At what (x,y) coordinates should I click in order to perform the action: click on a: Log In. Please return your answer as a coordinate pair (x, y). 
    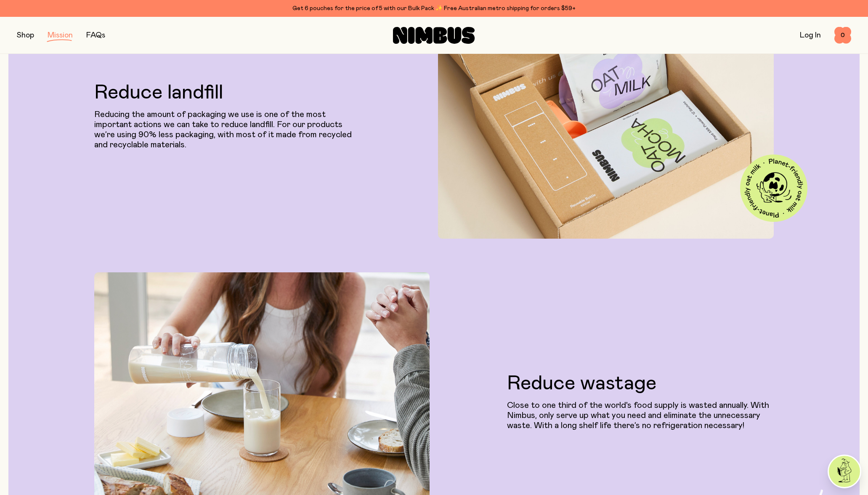
    Looking at the image, I should click on (810, 35).